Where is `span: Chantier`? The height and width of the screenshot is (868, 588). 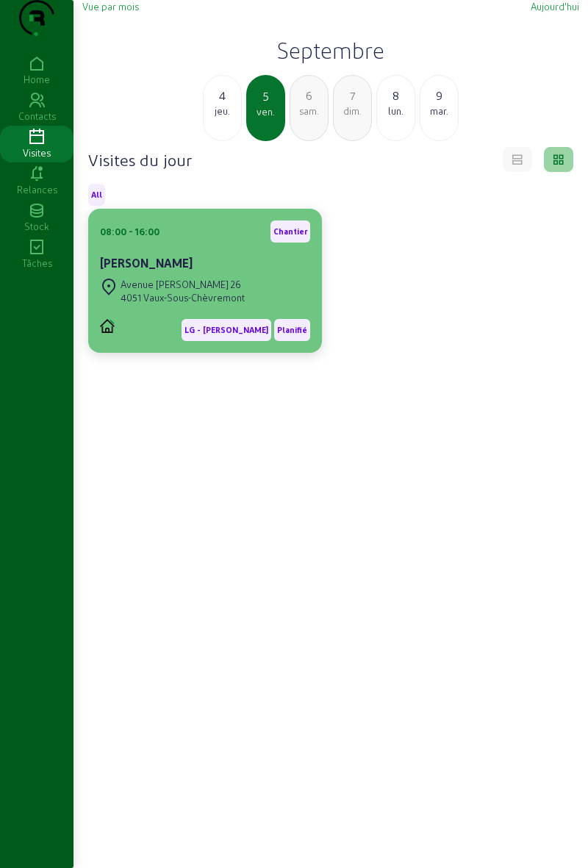
span: Chantier is located at coordinates (290, 231).